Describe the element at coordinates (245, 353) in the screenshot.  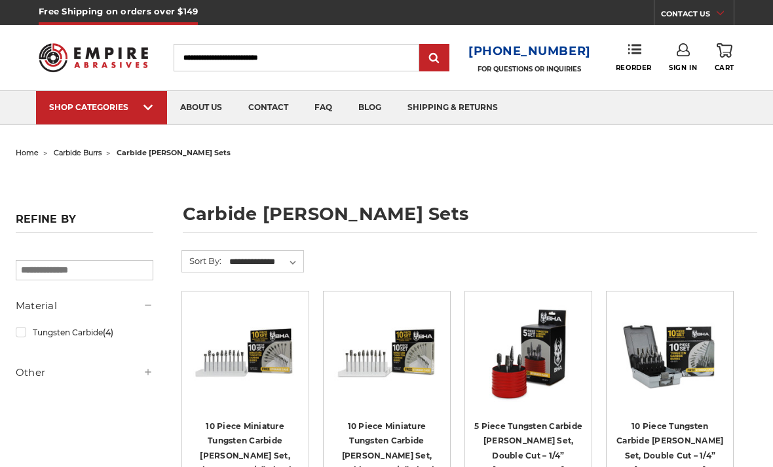
I see `img: BHA Aluma Cut Mini Carbide Burr Set, 1/8" Shank` at that location.